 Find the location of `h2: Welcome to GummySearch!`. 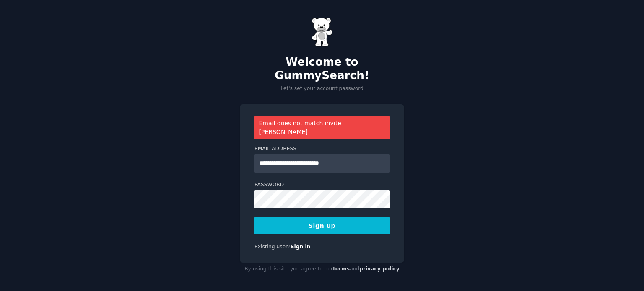

h2: Welcome to GummySearch! is located at coordinates (322, 69).